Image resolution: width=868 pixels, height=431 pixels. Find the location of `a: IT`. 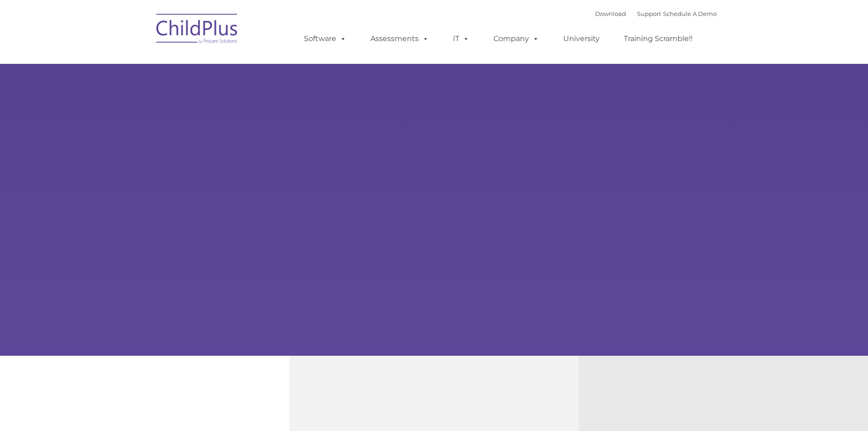

a: IT is located at coordinates (461, 39).